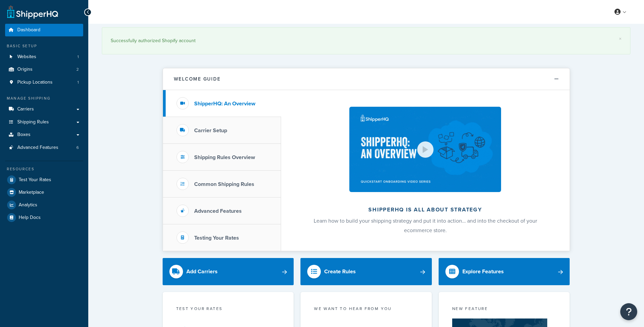 The height and width of the screenshot is (327, 644). I want to click on h3: ShipperHQ: An Overview, so click(225, 104).